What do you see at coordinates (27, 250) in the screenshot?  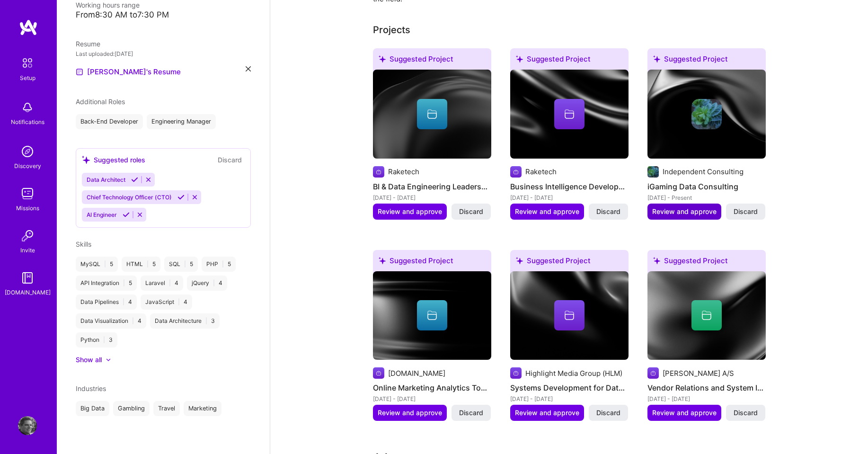 I see `div: Invite` at bounding box center [27, 250].